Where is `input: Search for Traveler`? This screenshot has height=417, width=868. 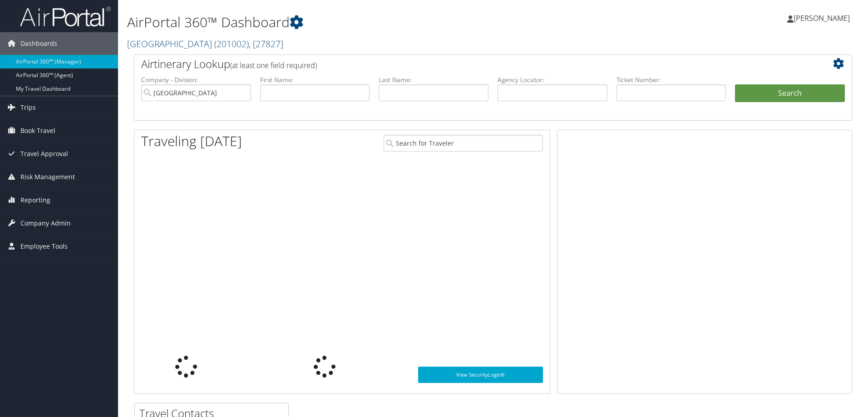
input: Search for Traveler is located at coordinates (463, 143).